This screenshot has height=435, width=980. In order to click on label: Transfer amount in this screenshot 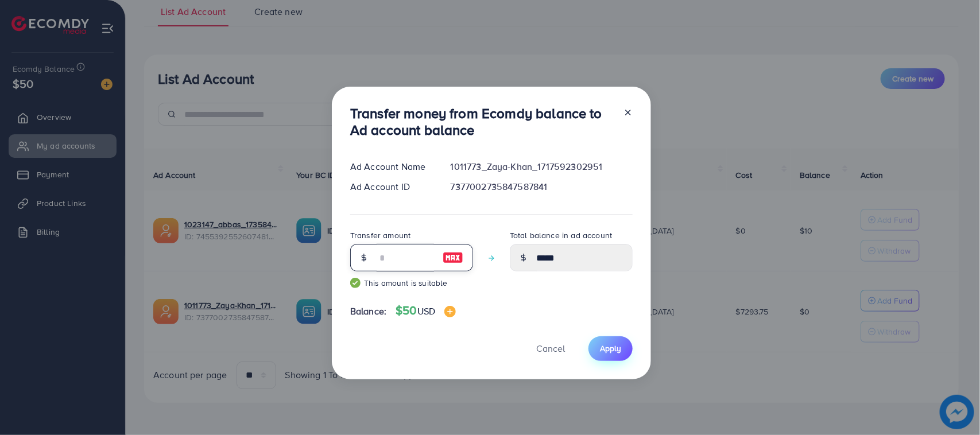, I will do `click(380, 235)`.